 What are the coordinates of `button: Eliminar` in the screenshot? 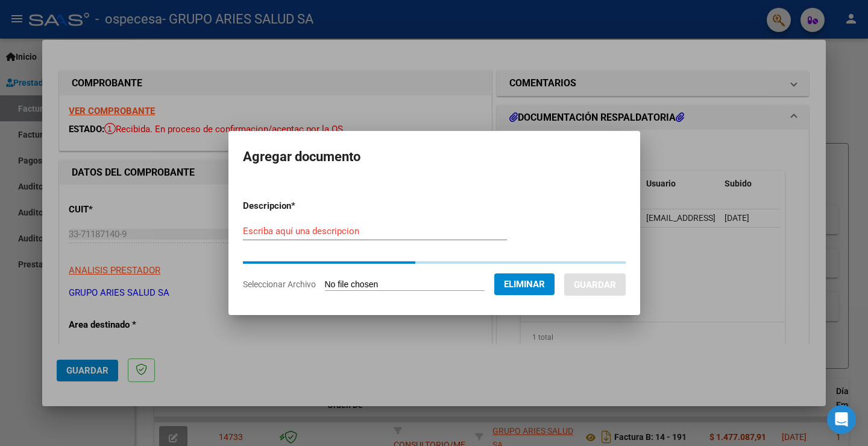 It's located at (524, 284).